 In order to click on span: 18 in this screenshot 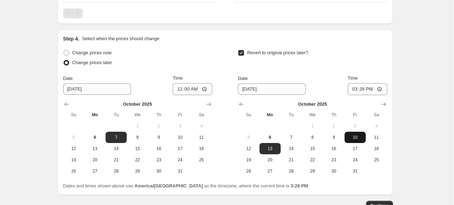, I will do `click(201, 149)`.